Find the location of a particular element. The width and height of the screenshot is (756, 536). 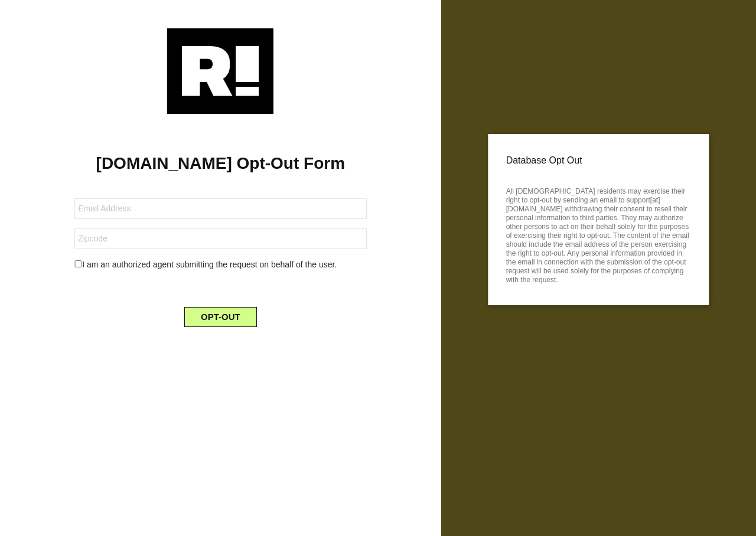

p: Database Opt Out is located at coordinates (598, 161).